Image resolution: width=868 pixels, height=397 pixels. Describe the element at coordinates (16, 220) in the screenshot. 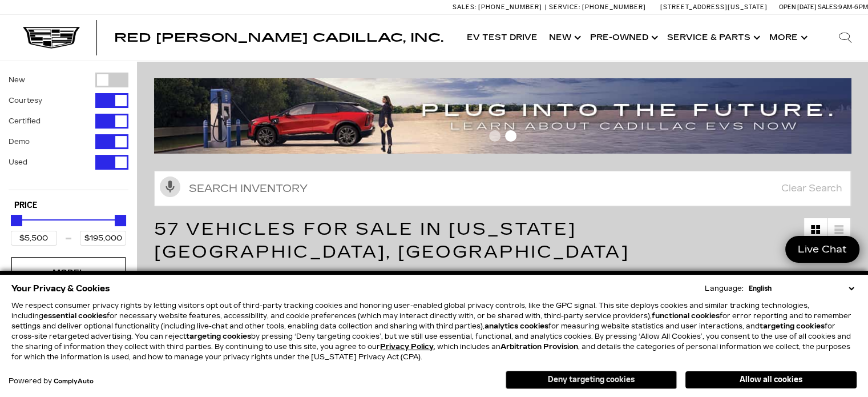

I see `div: Minimum Price` at that location.